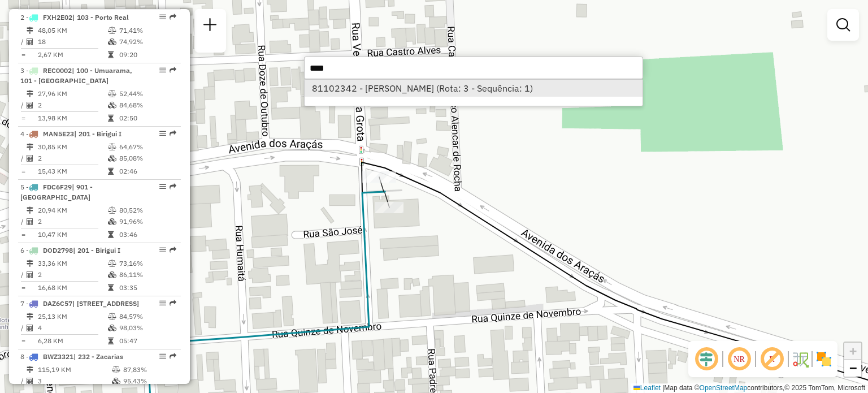 The height and width of the screenshot is (393, 868). I want to click on td: 48,05 KM, so click(73, 30).